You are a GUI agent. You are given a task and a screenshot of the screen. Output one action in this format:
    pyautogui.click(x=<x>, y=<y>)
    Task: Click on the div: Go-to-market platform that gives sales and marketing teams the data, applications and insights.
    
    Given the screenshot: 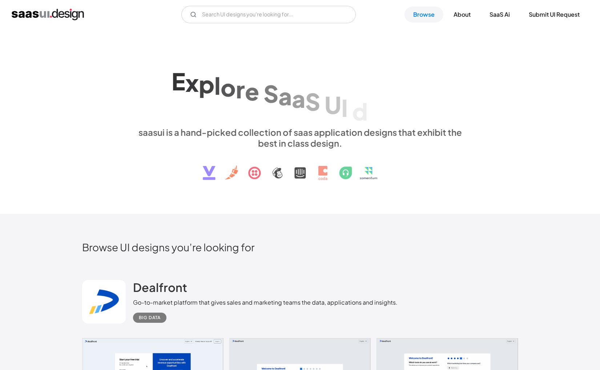 What is the action you would take?
    pyautogui.click(x=265, y=303)
    